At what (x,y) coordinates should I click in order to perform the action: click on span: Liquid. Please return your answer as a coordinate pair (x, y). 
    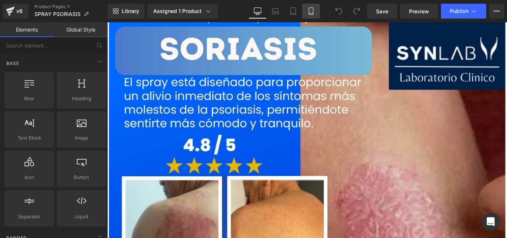
    Looking at the image, I should click on (81, 216).